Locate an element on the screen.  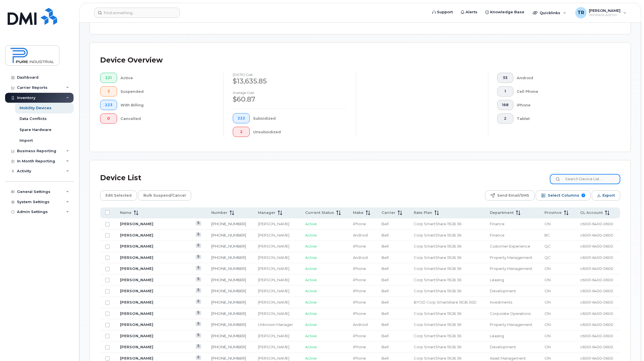
div: $60.87 is located at coordinates (290, 99).